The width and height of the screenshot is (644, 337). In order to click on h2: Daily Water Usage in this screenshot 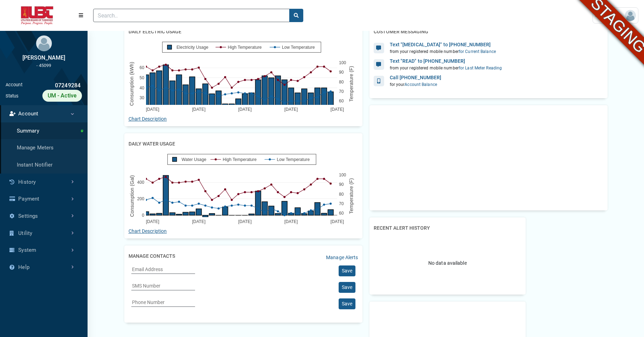, I will do `click(152, 144)`.